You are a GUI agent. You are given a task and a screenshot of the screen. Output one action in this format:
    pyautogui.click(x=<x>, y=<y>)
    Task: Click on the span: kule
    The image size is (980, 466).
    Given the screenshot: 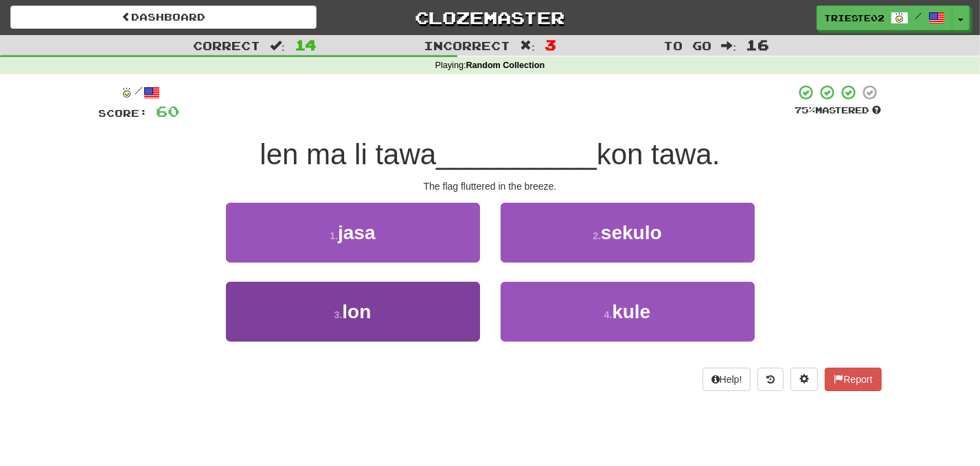 What is the action you would take?
    pyautogui.click(x=632, y=311)
    